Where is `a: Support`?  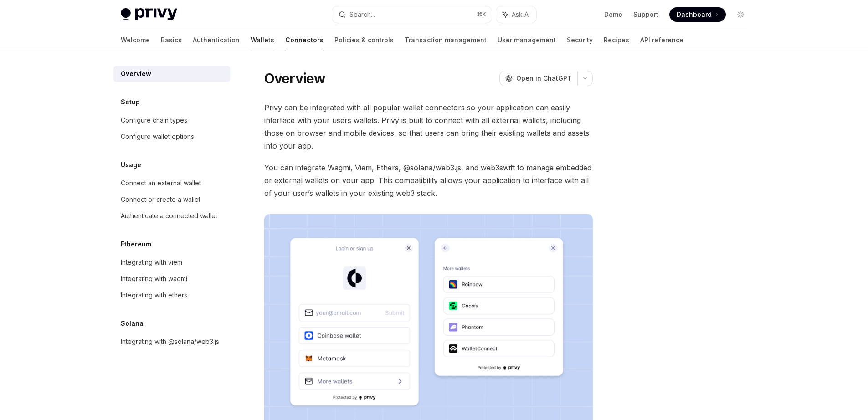
a: Support is located at coordinates (646, 15).